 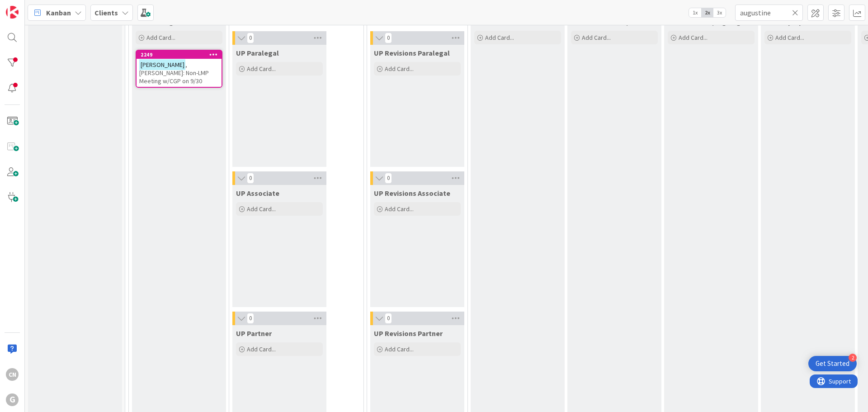 I want to click on span: UP Associate, so click(x=257, y=193).